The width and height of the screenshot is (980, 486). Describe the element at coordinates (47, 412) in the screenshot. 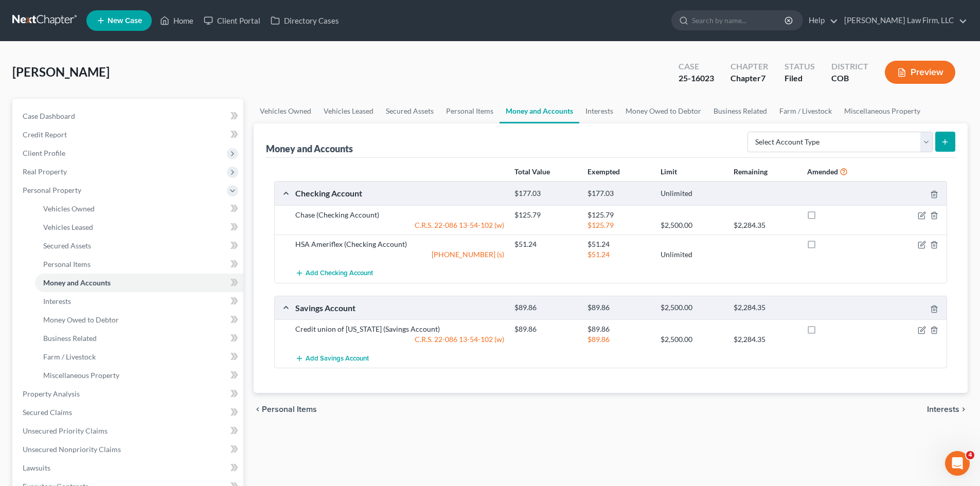

I see `span: Secured Claims` at that location.